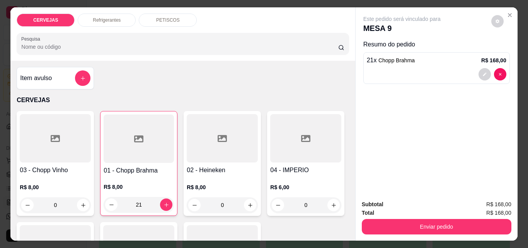 The height and width of the screenshot is (248, 528). Describe the element at coordinates (493, 60) in the screenshot. I see `p: R$ 168,00` at that location.